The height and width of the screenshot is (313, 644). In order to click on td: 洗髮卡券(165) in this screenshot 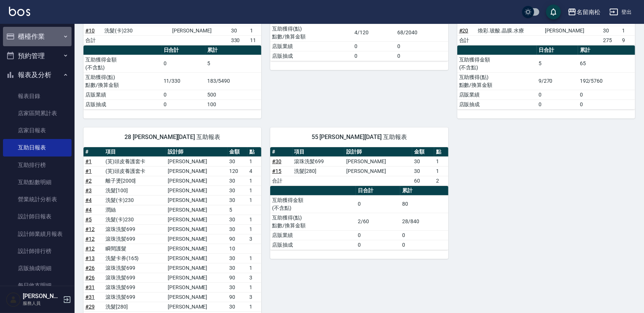, I will do `click(134, 258)`.